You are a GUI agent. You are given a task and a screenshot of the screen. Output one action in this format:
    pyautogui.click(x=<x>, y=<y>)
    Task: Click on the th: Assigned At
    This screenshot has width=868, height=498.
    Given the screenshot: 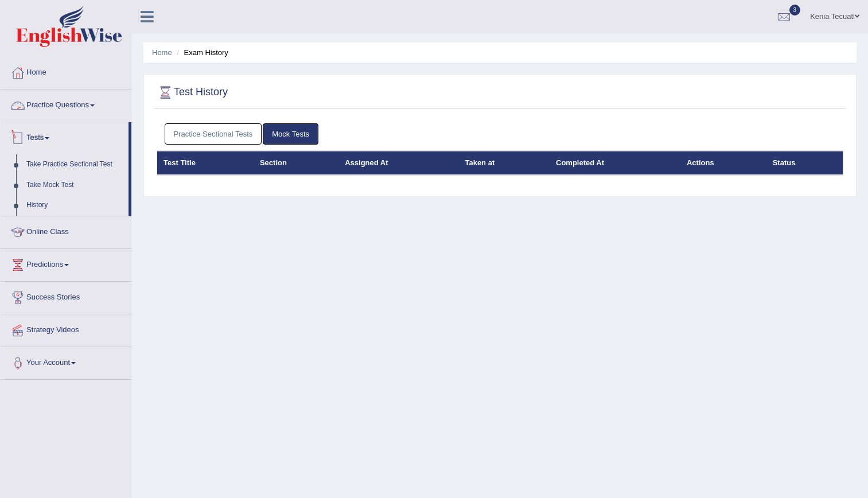 What is the action you would take?
    pyautogui.click(x=398, y=163)
    